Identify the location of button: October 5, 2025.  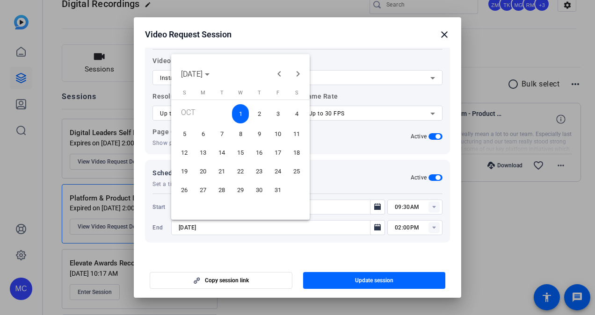
(184, 134).